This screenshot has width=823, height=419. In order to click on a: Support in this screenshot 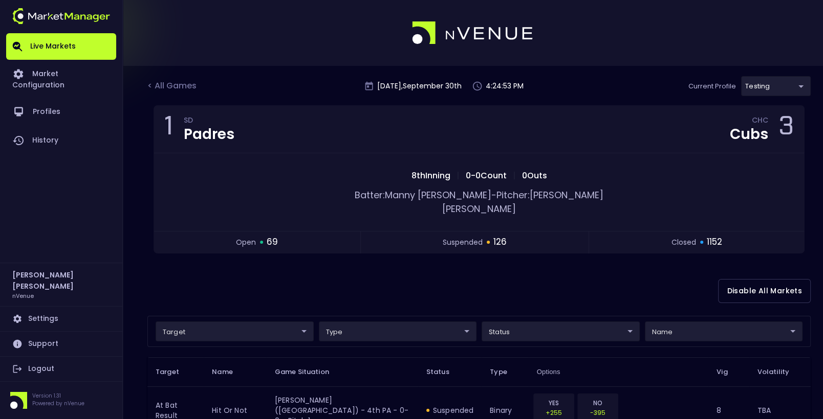, I will do `click(61, 344)`.